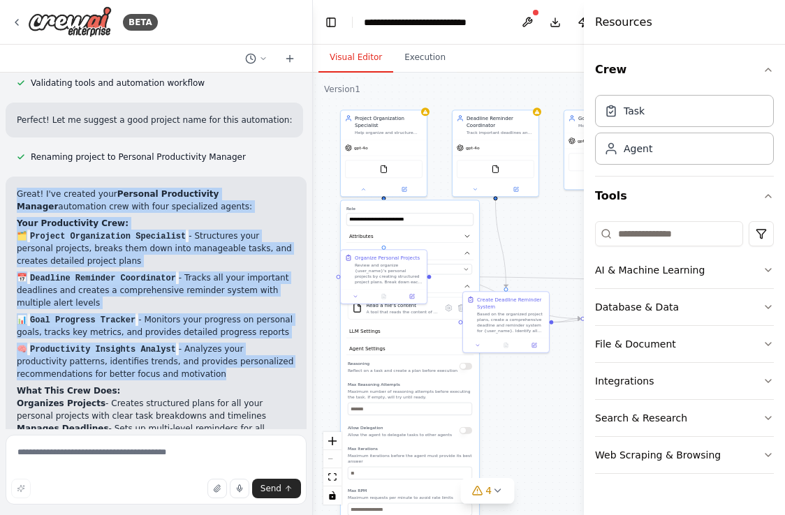  Describe the element at coordinates (566, 279) in the screenshot. I see `g: Edge from 969a9dd5-84e4-4cc7-8ffb-95dd76c9d993 to a8ab52c5-a3d7-4b59-a6e1-f3c4e9d64958` at that location.